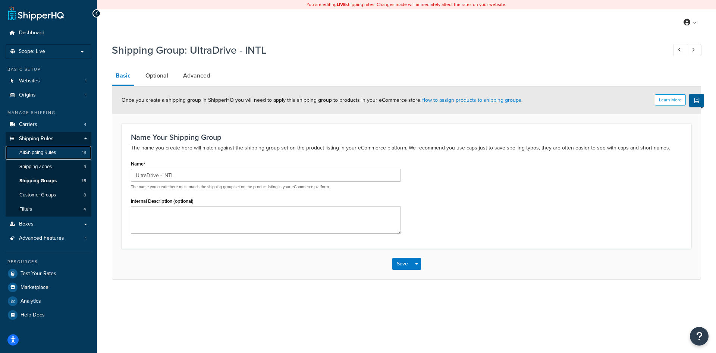 Image resolution: width=716 pixels, height=353 pixels. What do you see at coordinates (84, 181) in the screenshot?
I see `span: 15` at bounding box center [84, 181].